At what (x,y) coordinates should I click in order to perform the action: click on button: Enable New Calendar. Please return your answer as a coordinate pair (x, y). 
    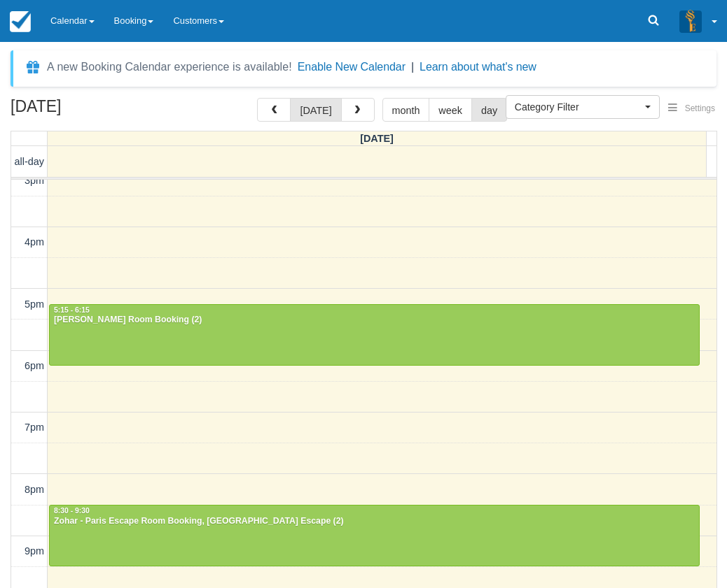
    Looking at the image, I should click on (352, 68).